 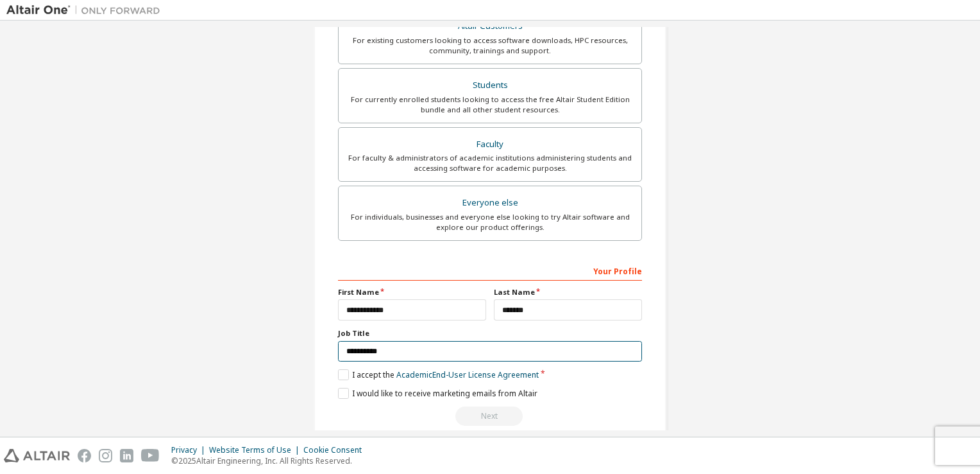 What do you see at coordinates (490, 416) in the screenshot?
I see `div: Read and acccept EULA to continue` at bounding box center [490, 416].